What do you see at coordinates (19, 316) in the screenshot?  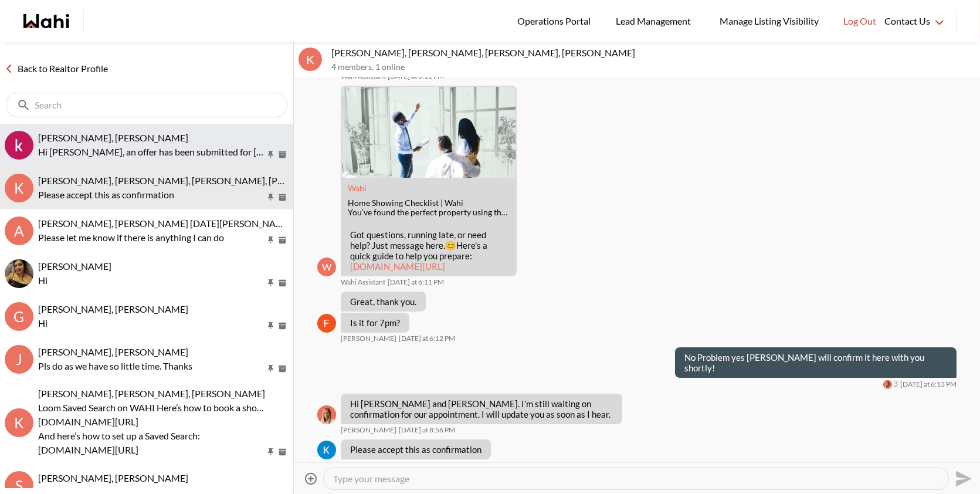 I see `div: G` at bounding box center [19, 316].